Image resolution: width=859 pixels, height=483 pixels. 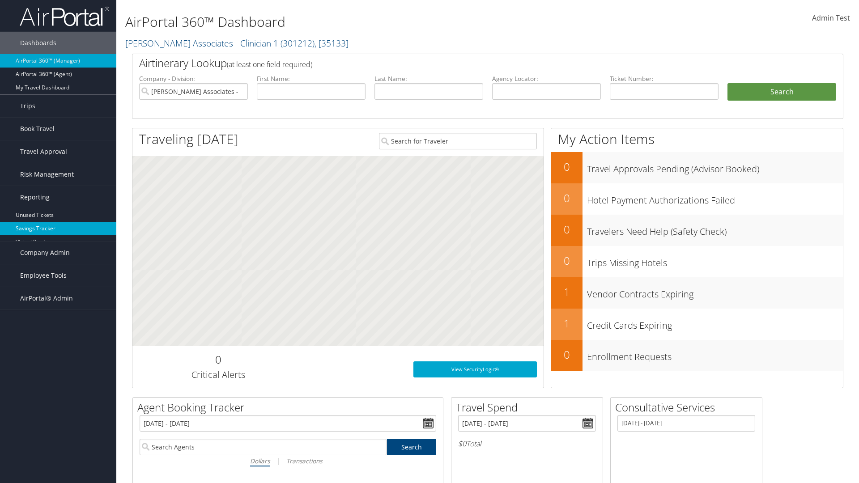 I want to click on h1: AirPortal 360™ Dashboard, so click(x=367, y=22).